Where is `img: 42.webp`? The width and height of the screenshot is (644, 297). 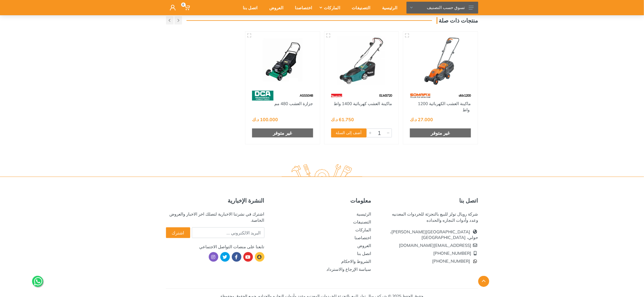
img: 42.webp is located at coordinates (337, 96).